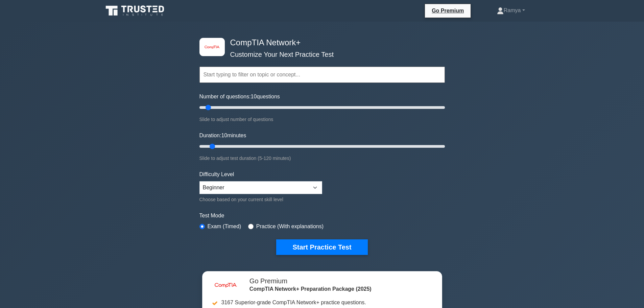  Describe the element at coordinates (322, 247) in the screenshot. I see `button: Start Practice Test` at that location.